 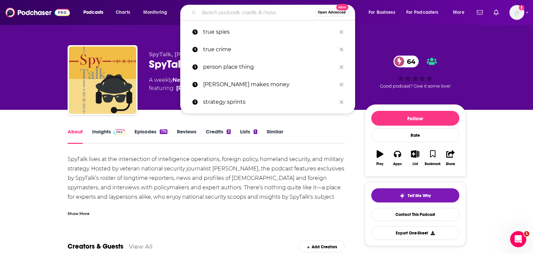 What do you see at coordinates (255, 132) in the screenshot?
I see `div: 1` at bounding box center [255, 132].